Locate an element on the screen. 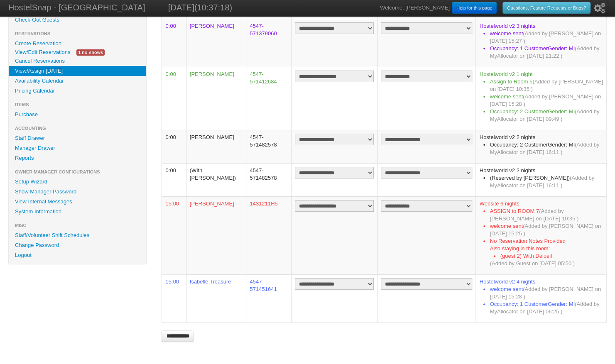 This screenshot has height=364, width=615. a: Questions, Feature Requests or Bugs? is located at coordinates (547, 8).